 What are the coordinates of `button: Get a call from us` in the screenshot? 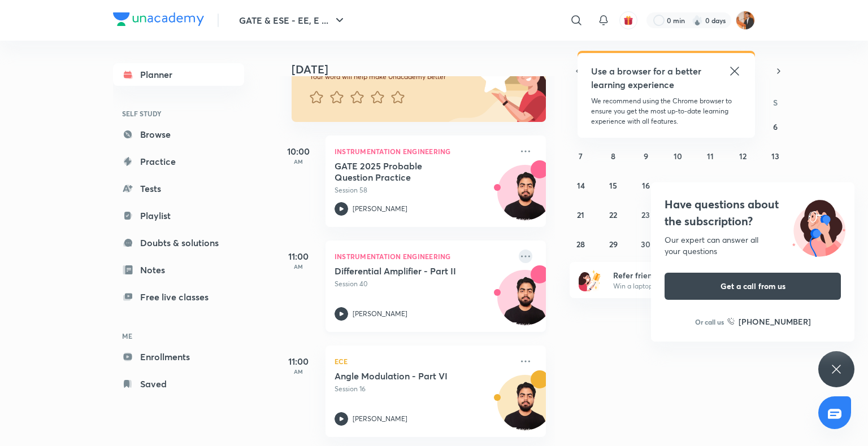 It's located at (753, 286).